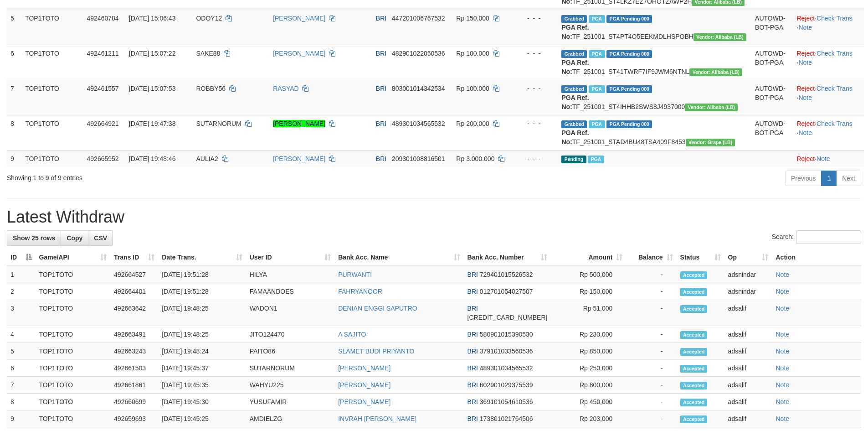 This screenshot has height=431, width=868. Describe the element at coordinates (589, 419) in the screenshot. I see `td: Rp 203,000` at that location.